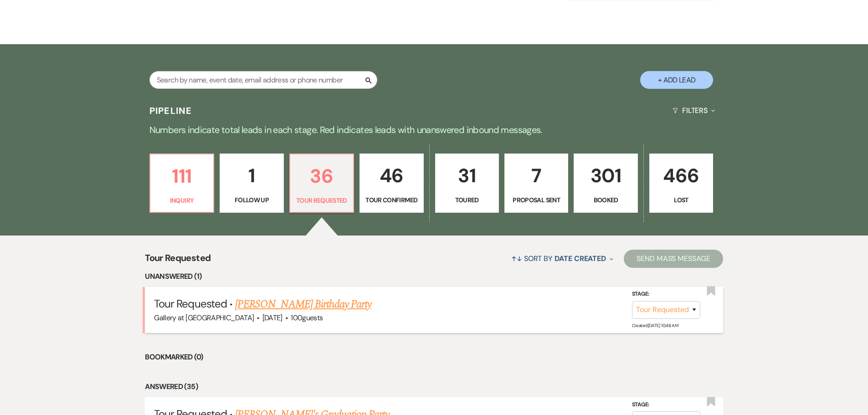 The height and width of the screenshot is (415, 868). I want to click on button: Sort By Date Created, so click(562, 259).